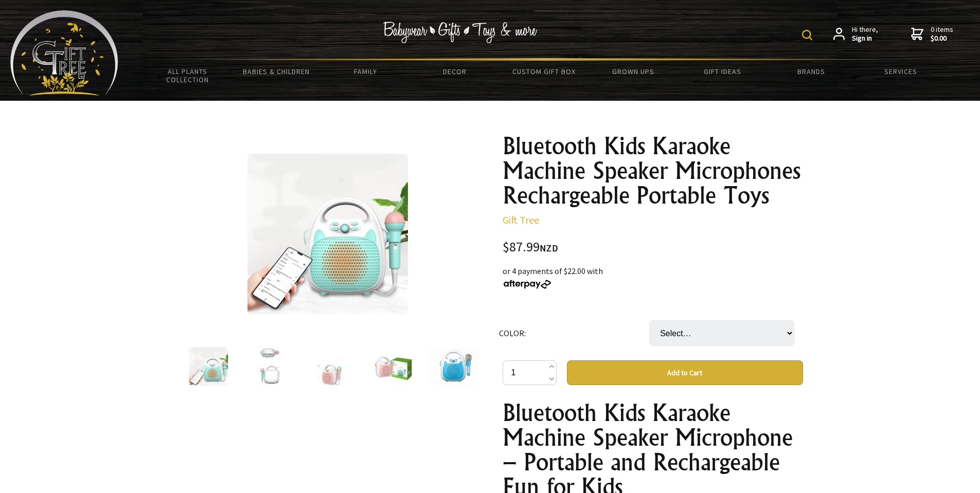 The image size is (980, 493). What do you see at coordinates (685, 372) in the screenshot?
I see `button: Add to Cart` at bounding box center [685, 372].